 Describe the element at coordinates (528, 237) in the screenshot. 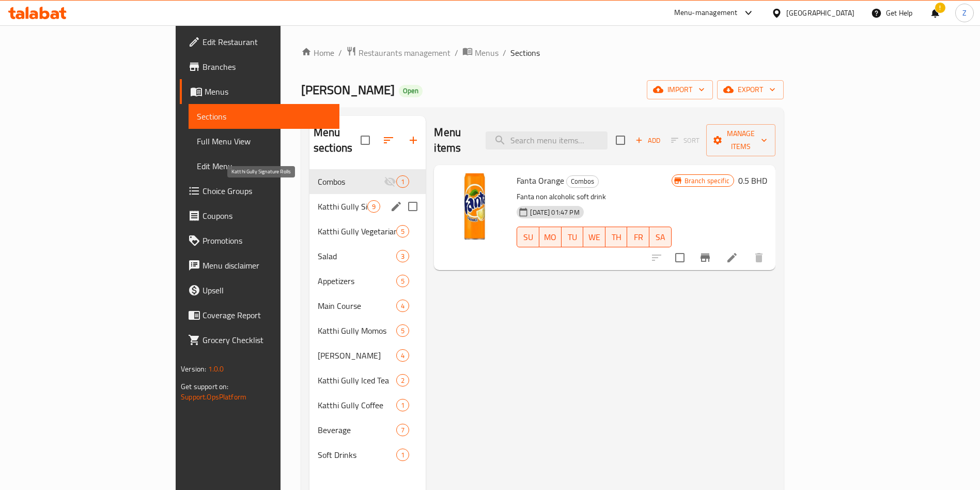

I see `span: SU` at that location.